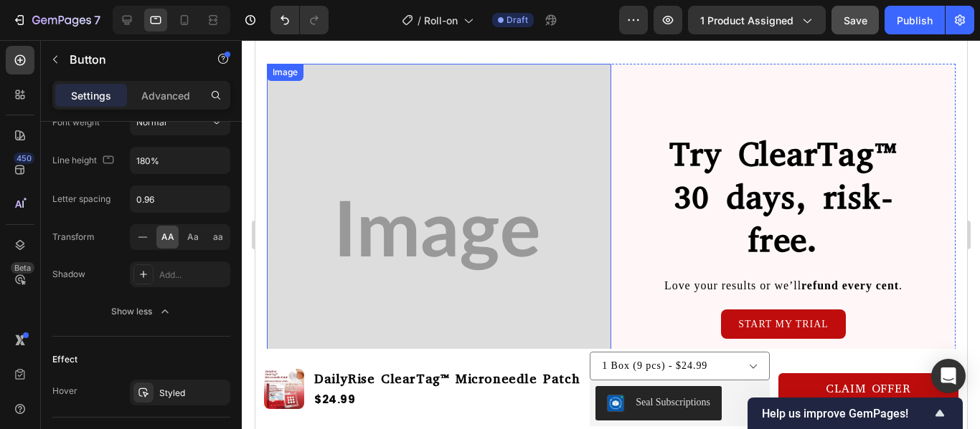 Image resolution: width=980 pixels, height=429 pixels. Describe the element at coordinates (22, 268) in the screenshot. I see `div: Beta` at that location.